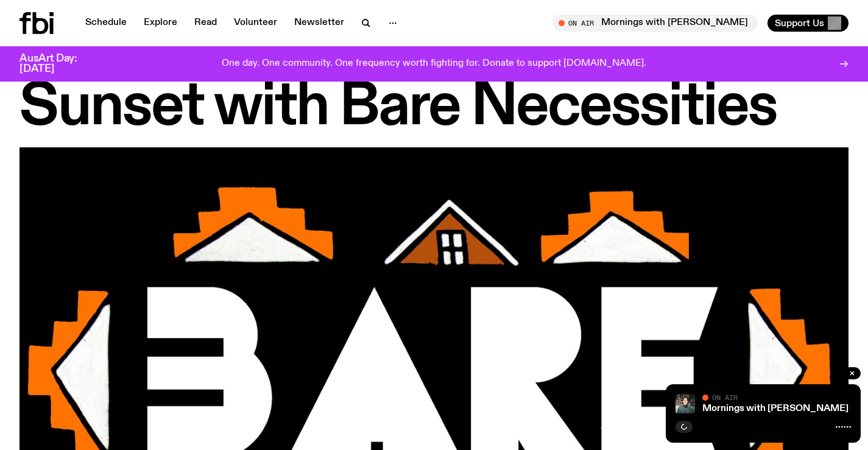 This screenshot has height=450, width=868. Describe the element at coordinates (807, 23) in the screenshot. I see `button: Support Us` at that location.